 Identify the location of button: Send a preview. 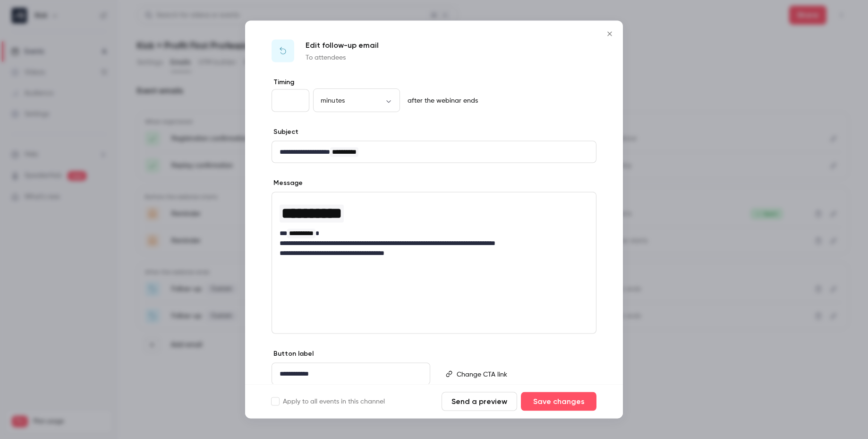
(479, 401).